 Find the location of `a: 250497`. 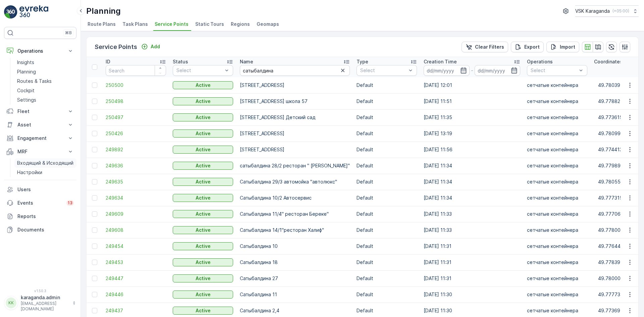

a: 250497 is located at coordinates (135, 117).